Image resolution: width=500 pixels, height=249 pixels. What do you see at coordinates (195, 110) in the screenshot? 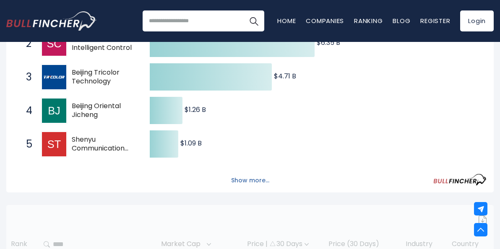
I see `text: $1.26 B` at bounding box center [195, 110].